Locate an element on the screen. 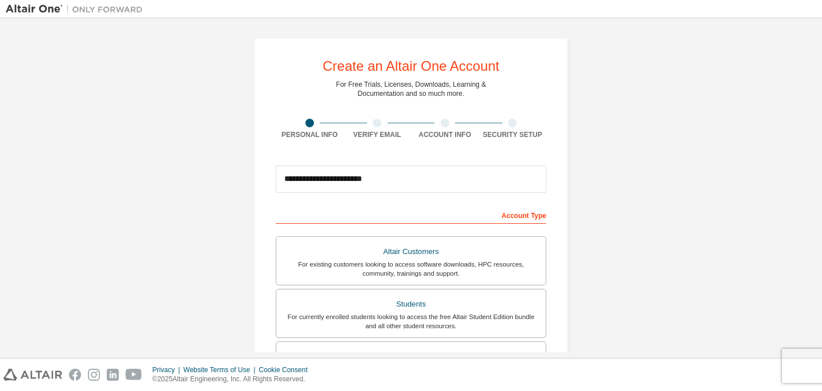 The width and height of the screenshot is (822, 391). div: Website Terms of Use is located at coordinates (221, 370).